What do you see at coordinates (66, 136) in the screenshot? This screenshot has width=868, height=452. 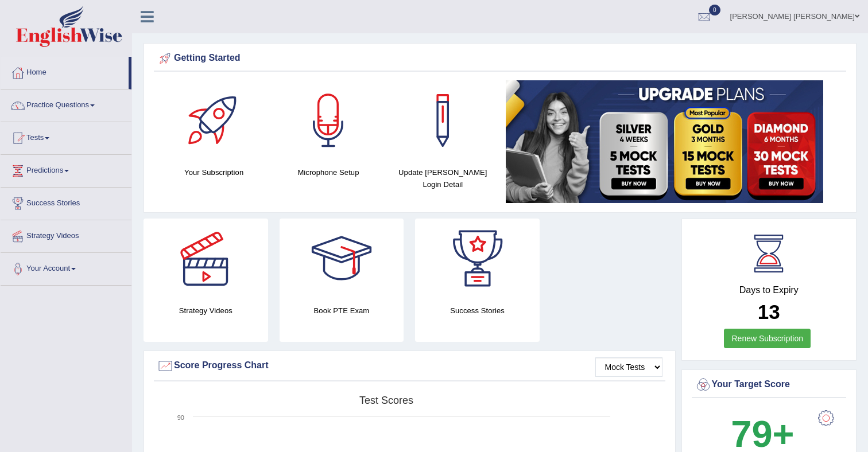 I see `a: Tests` at bounding box center [66, 136].